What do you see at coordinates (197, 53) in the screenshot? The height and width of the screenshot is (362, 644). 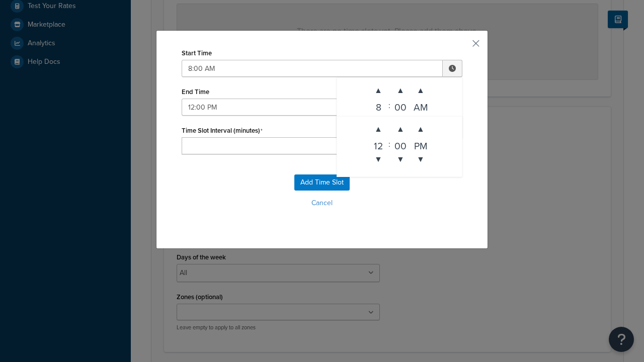 I see `label: Start Time` at bounding box center [197, 53].